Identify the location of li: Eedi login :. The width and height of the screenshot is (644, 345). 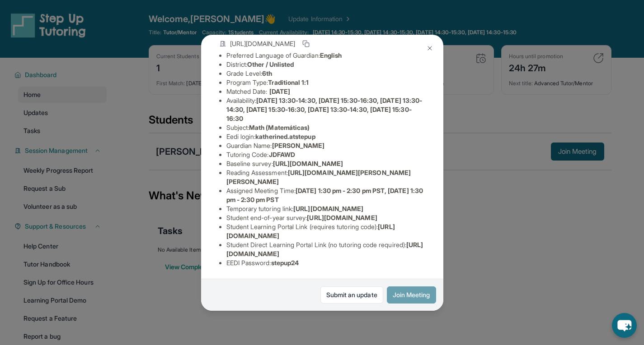
(326, 137).